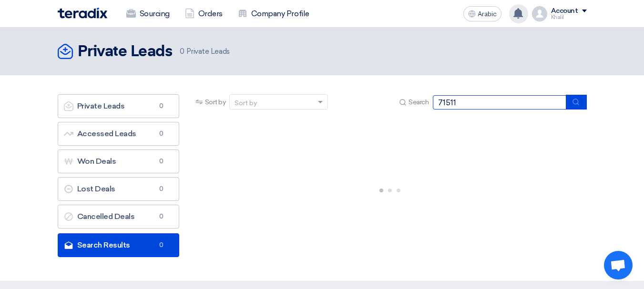 The image size is (644, 289). What do you see at coordinates (103, 245) in the screenshot?
I see `font: Search Results` at bounding box center [103, 245].